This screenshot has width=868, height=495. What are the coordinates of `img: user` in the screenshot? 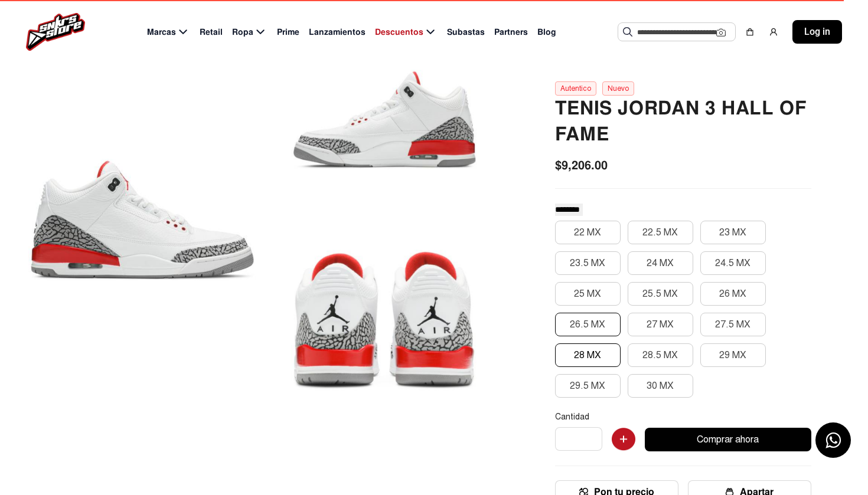 It's located at (774, 32).